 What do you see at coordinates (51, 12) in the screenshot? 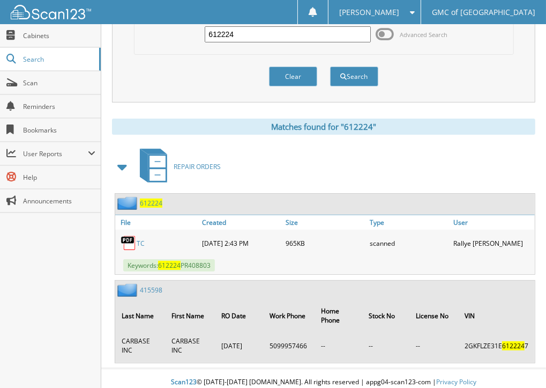
I see `img: scan123-logo-white.svg` at bounding box center [51, 12].